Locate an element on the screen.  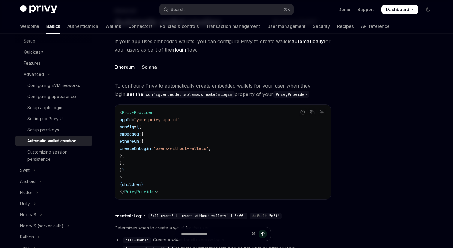
span: 'all-users' | 'users-without-wallets' | 'off' is located at coordinates (198, 216).